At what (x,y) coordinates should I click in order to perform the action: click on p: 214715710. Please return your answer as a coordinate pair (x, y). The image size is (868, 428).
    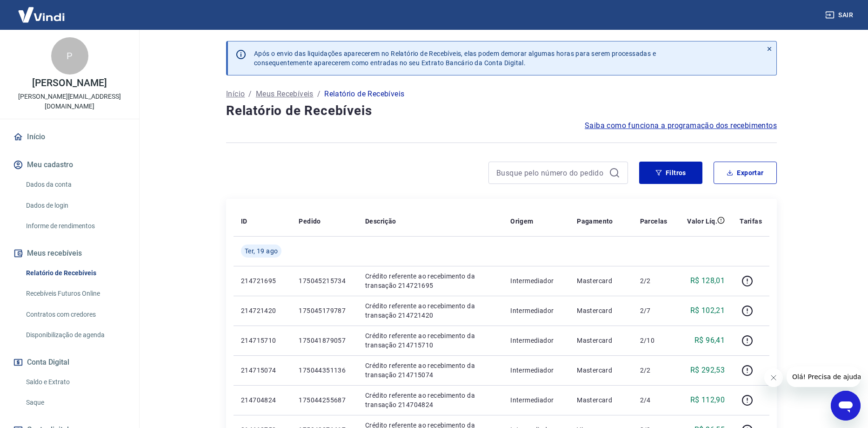
    Looking at the image, I should click on (263, 341).